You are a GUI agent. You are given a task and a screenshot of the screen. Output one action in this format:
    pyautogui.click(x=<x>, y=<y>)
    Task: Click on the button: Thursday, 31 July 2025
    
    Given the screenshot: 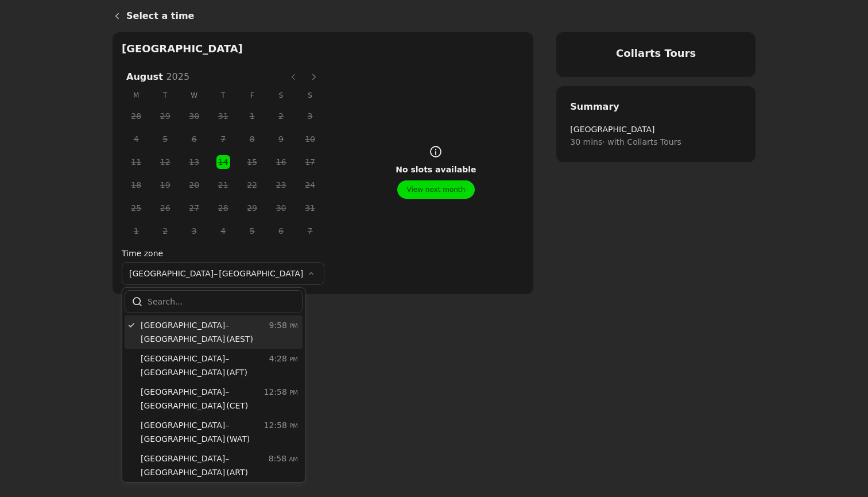 What is the action you would take?
    pyautogui.click(x=223, y=116)
    